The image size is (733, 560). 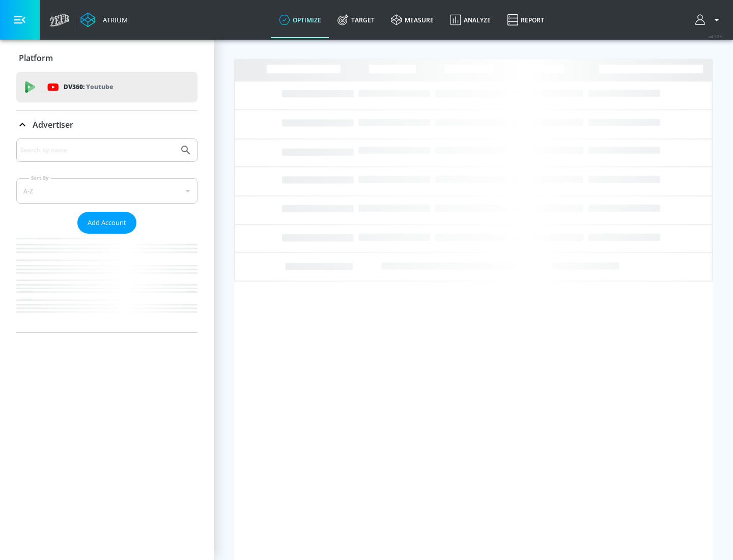 I want to click on input: Search by name, so click(x=98, y=150).